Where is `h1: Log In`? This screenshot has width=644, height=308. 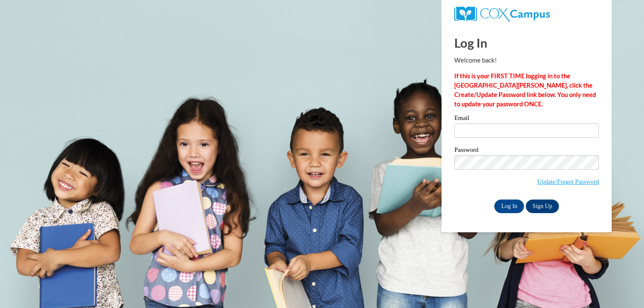
h1: Log In is located at coordinates (526, 43).